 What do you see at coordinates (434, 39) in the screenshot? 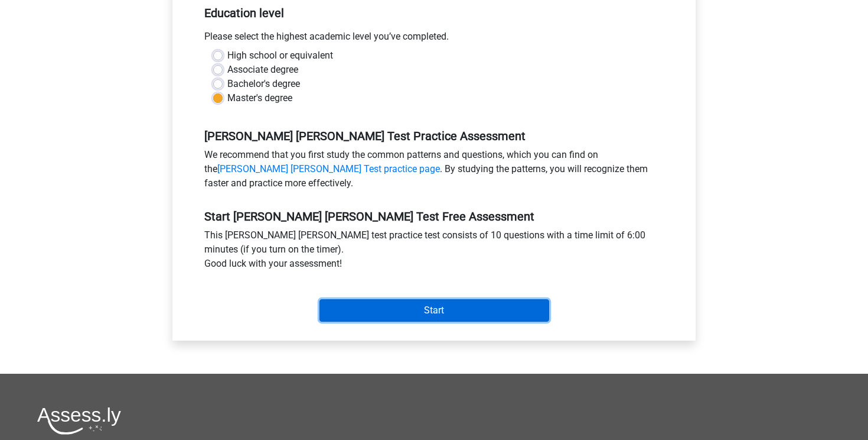
I see `div: Please select the highest academic level you’ve completed.` at bounding box center [434, 39].